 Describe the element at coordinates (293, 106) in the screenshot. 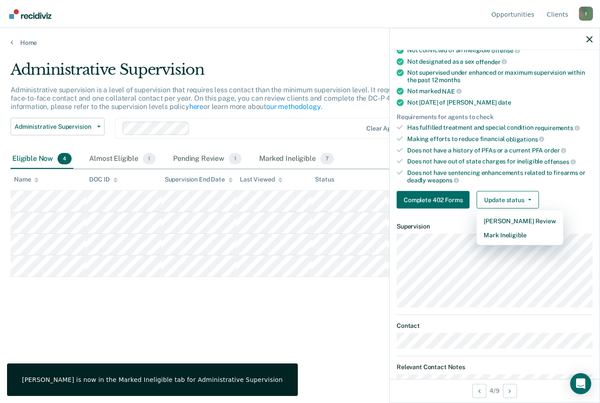

I see `a: our methodology` at that location.